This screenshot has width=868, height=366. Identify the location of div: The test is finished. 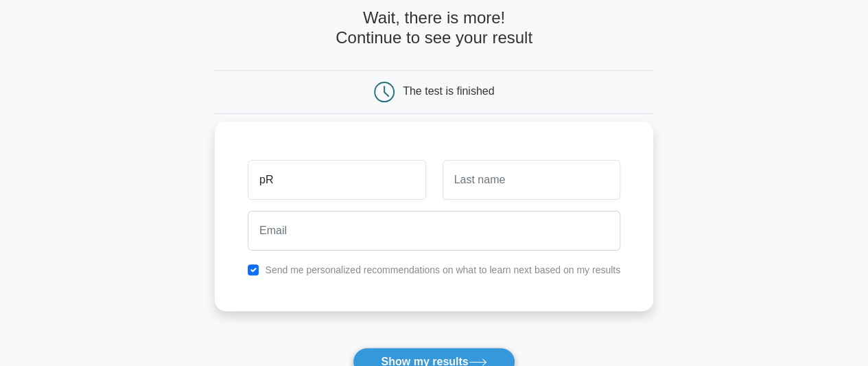
(448, 91).